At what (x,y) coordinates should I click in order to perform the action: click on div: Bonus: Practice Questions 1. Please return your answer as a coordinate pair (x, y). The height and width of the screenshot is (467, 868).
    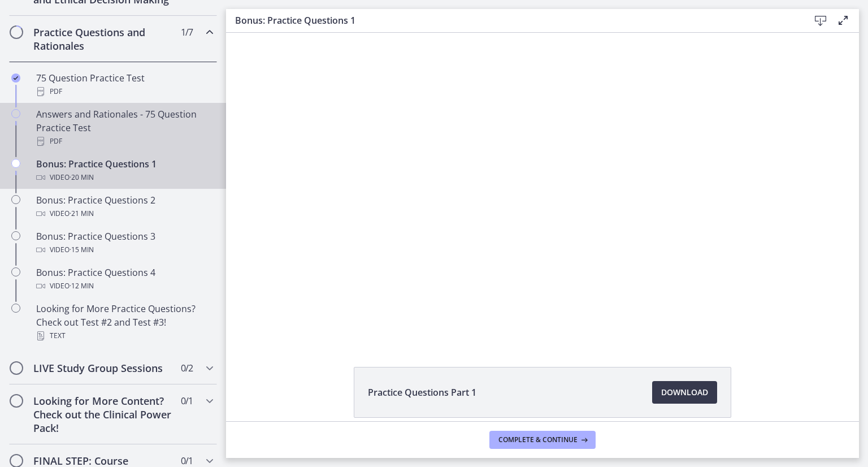
    Looking at the image, I should click on (124, 171).